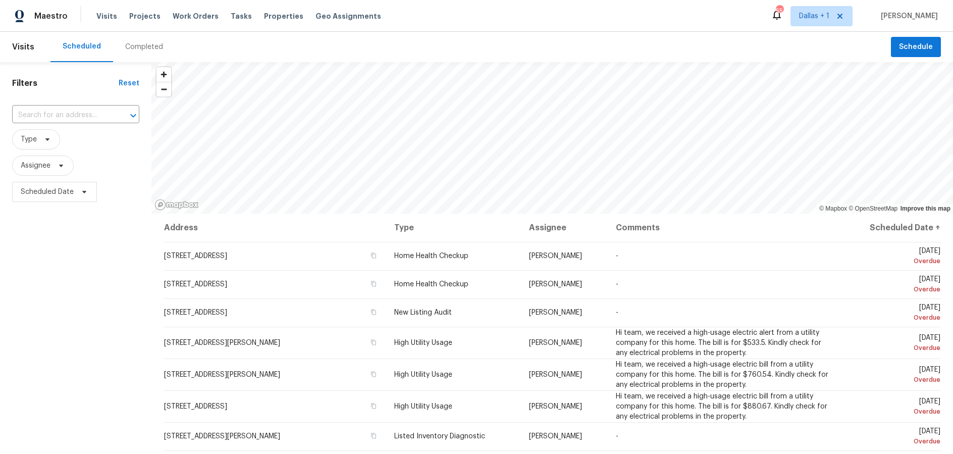 The height and width of the screenshot is (454, 953). What do you see at coordinates (440, 436) in the screenshot?
I see `span: Listed Inventory Diagnostic` at bounding box center [440, 436].